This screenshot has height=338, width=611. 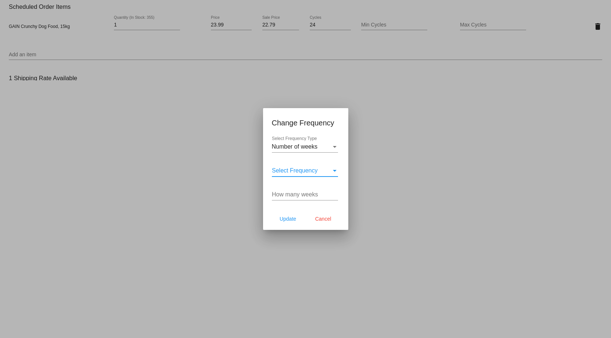 I want to click on input: How many weeks, so click(x=305, y=194).